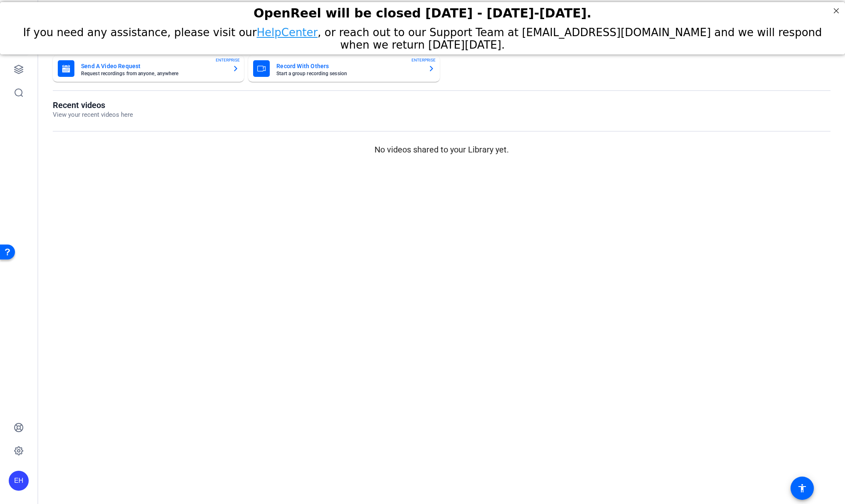 The height and width of the screenshot is (504, 845). What do you see at coordinates (92, 115) in the screenshot?
I see `p: View your recent videos here` at bounding box center [92, 115].